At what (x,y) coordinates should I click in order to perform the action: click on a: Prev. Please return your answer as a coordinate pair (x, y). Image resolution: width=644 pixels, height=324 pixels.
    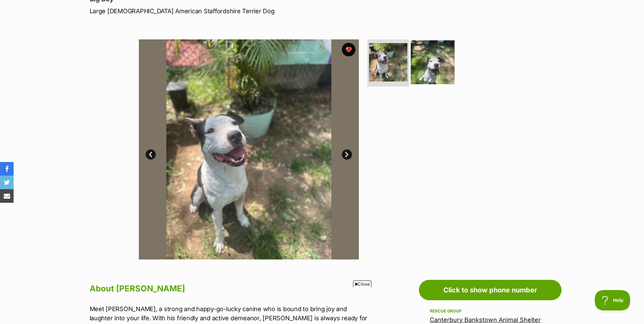
    Looking at the image, I should click on (151, 154).